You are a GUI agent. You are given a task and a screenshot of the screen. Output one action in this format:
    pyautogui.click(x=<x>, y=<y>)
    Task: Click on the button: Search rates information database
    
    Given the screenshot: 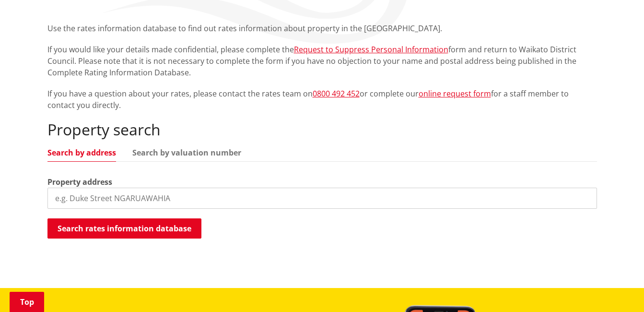 What is the action you would take?
    pyautogui.click(x=124, y=228)
    